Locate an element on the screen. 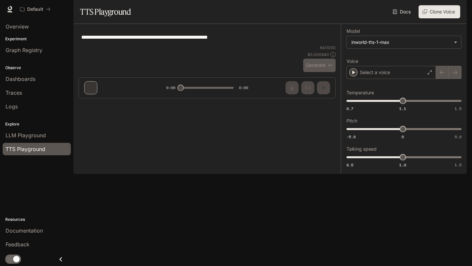 The width and height of the screenshot is (472, 266). p: Select a voice is located at coordinates (375, 72).